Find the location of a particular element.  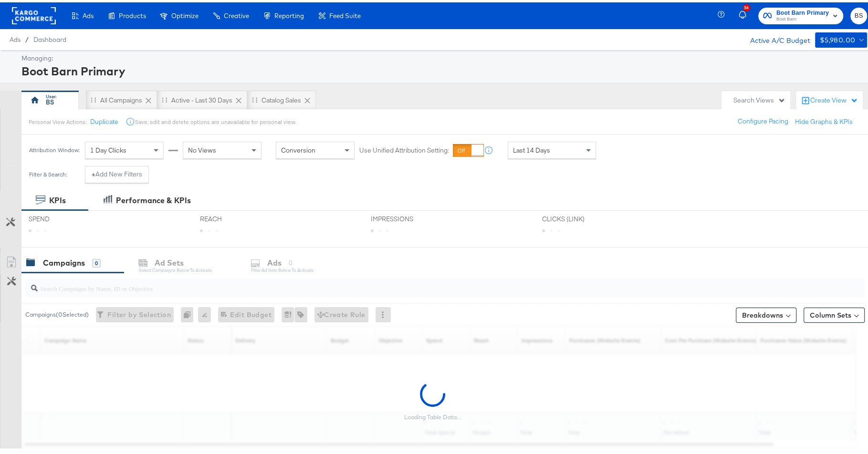

div: KPIs is located at coordinates (57, 198).